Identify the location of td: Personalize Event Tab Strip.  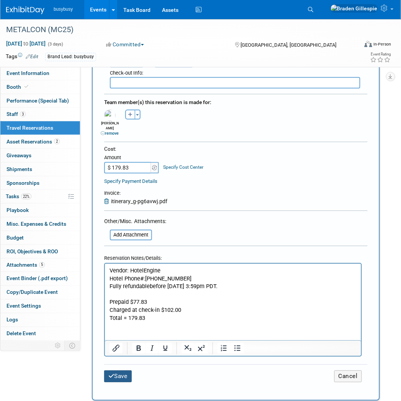
(58, 346).